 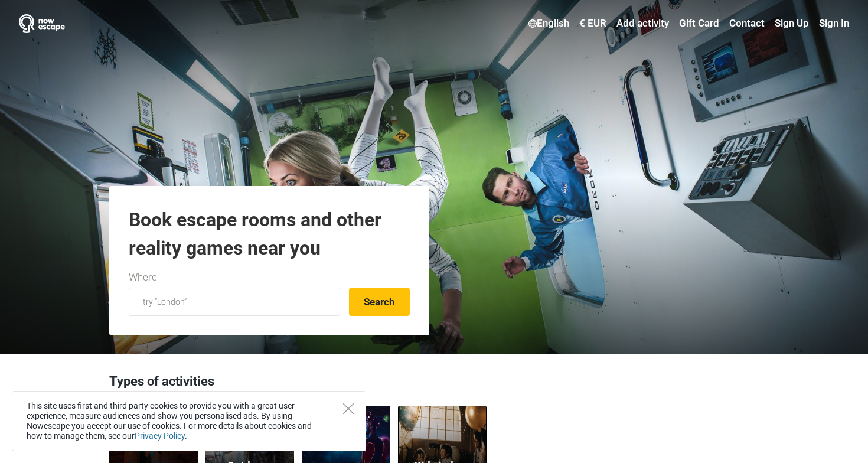 What do you see at coordinates (379, 302) in the screenshot?
I see `button: Search` at bounding box center [379, 302].